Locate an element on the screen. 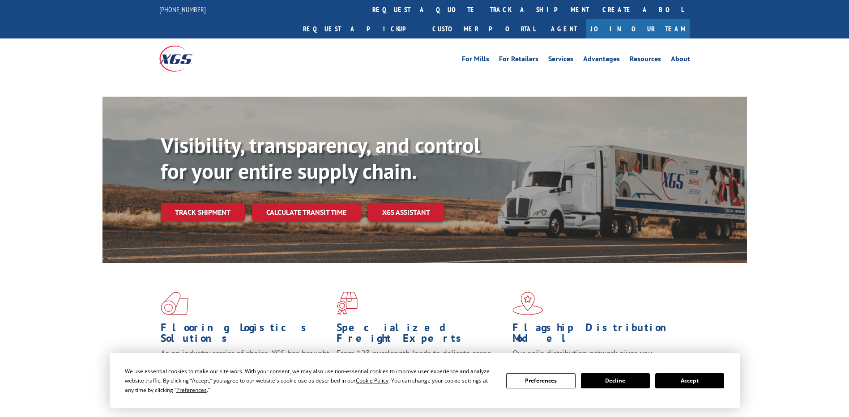 Image resolution: width=849 pixels, height=417 pixels. b: Visibility, transparency, and control for your entire supply chain. is located at coordinates (320, 158).